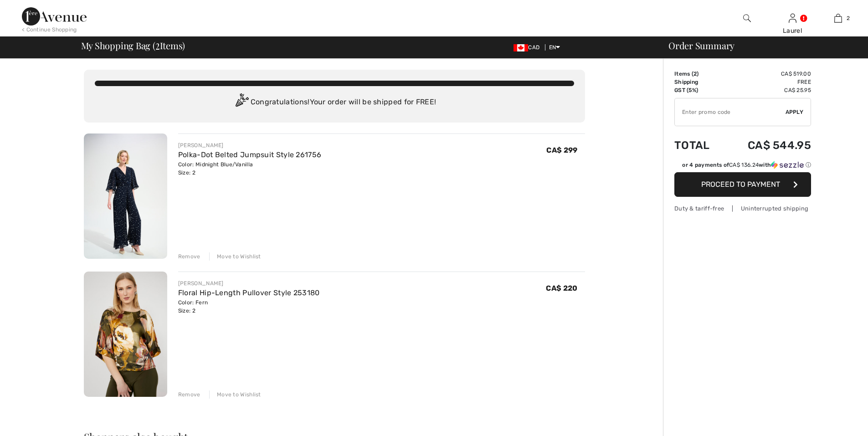 This screenshot has width=868, height=436. What do you see at coordinates (528, 48) in the screenshot?
I see `span: CAD` at bounding box center [528, 48].